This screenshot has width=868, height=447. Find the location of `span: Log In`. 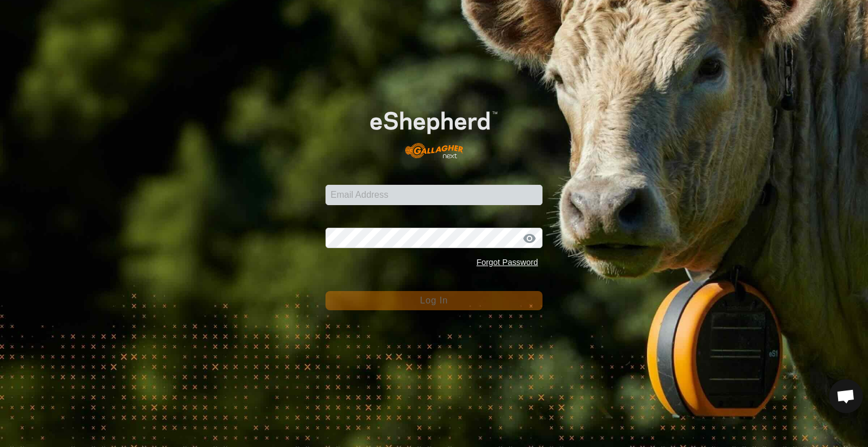

span: Log In is located at coordinates (433, 300).